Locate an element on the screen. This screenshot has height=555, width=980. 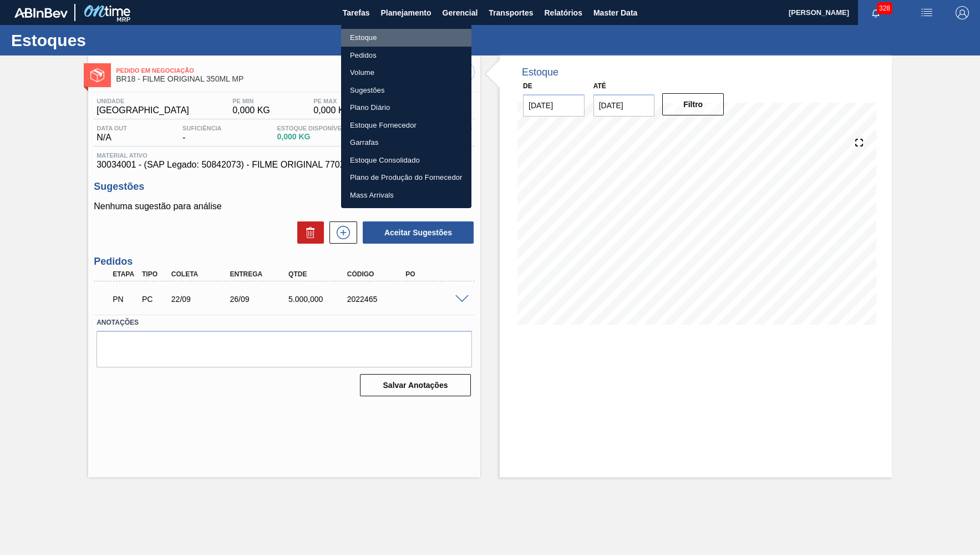
li: Estoque Fornecedor is located at coordinates (406, 125).